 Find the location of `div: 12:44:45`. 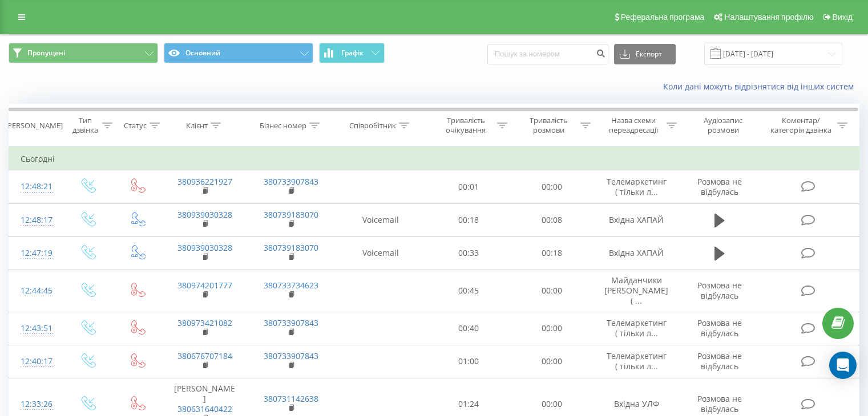

div: 12:44:45 is located at coordinates (35, 291).